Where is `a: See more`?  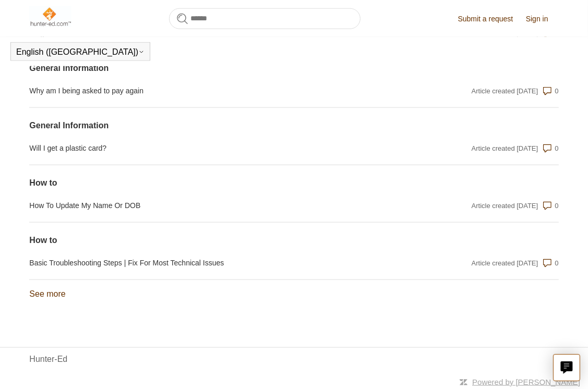
a: See more is located at coordinates (47, 294).